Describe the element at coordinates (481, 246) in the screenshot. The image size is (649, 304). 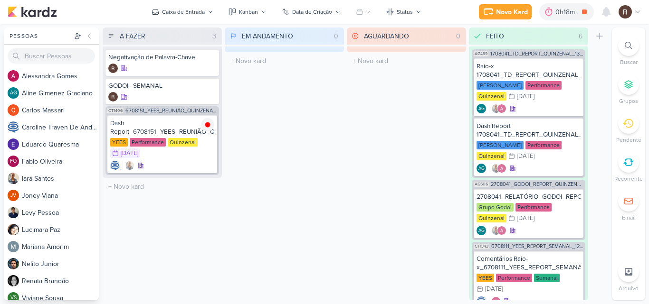
I see `span: CT1343` at that location.